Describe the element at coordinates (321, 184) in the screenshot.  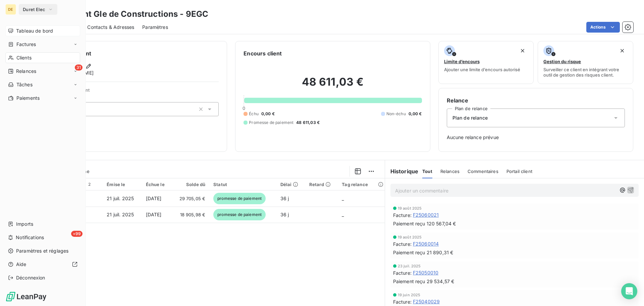
I see `div: Retard` at that location.